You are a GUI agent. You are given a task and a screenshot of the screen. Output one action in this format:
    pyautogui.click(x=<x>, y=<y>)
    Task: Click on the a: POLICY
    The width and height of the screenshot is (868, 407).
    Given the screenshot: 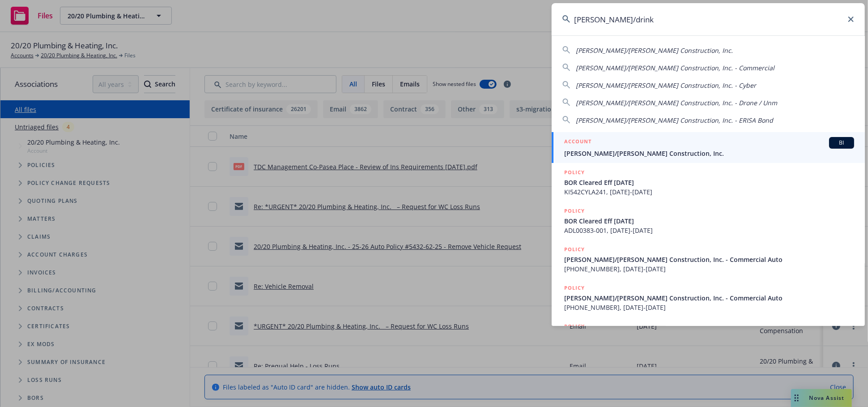 What is the action you would take?
    pyautogui.click(x=709, y=336)
    